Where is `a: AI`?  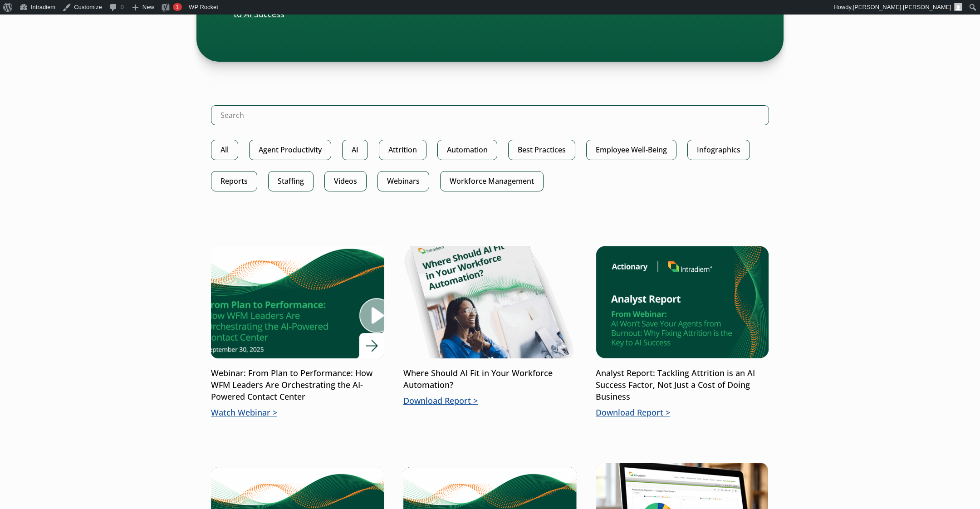 a: AI is located at coordinates (355, 149).